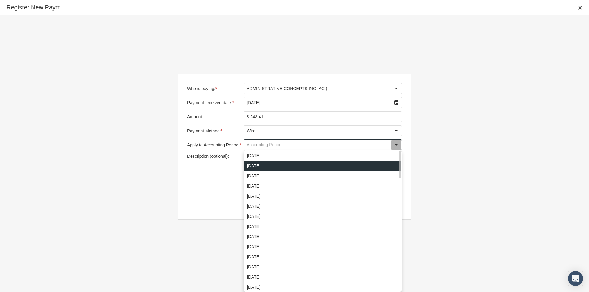  I want to click on span: Amount:, so click(195, 117).